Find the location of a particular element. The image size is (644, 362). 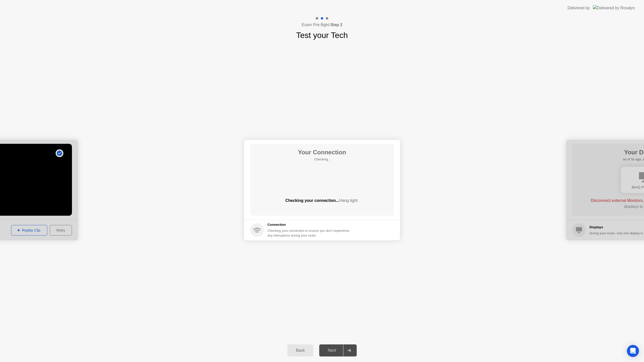

h1: Test your Tech is located at coordinates (322, 35).